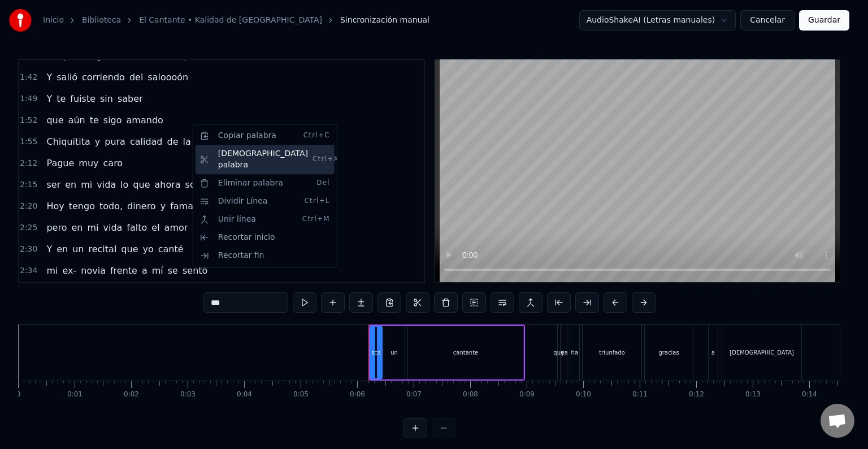 This screenshot has width=868, height=449. I want to click on span: Ctrl+C, so click(316, 136).